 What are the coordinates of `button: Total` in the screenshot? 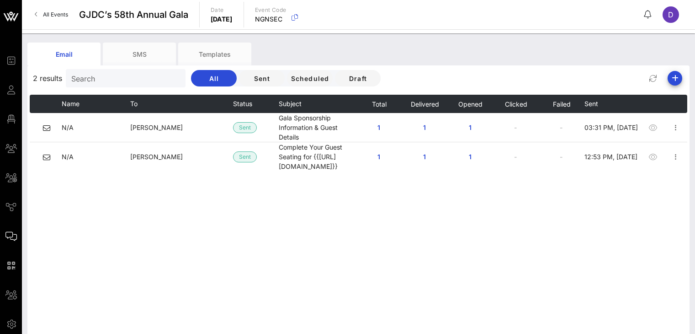 It's located at (379, 104).